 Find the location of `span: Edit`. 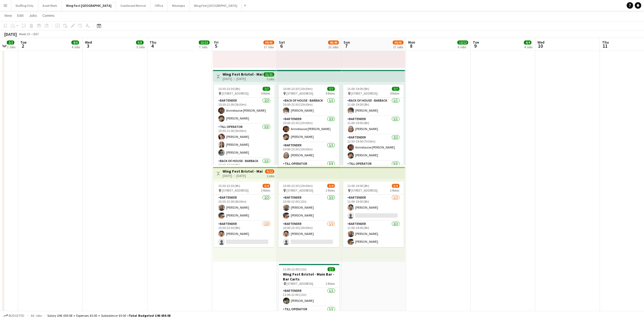

span: Edit is located at coordinates (20, 16).